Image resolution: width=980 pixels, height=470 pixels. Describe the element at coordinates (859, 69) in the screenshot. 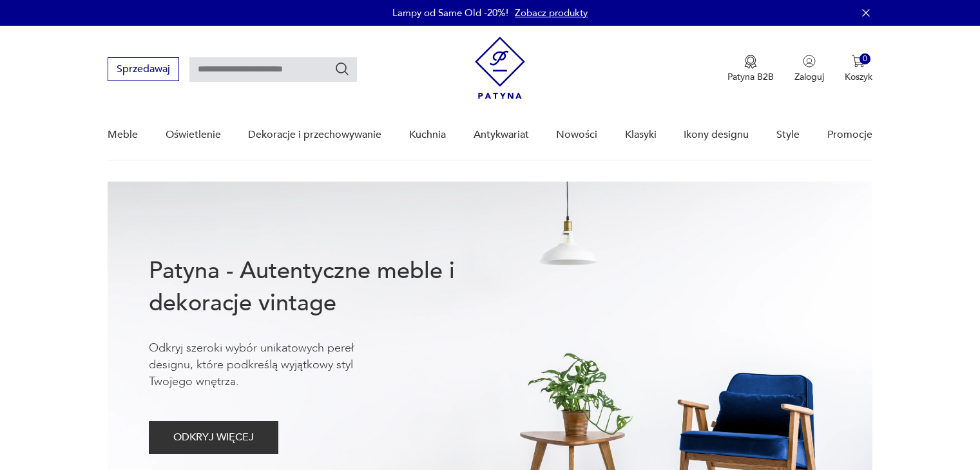

I see `button: 0Koszyk` at that location.